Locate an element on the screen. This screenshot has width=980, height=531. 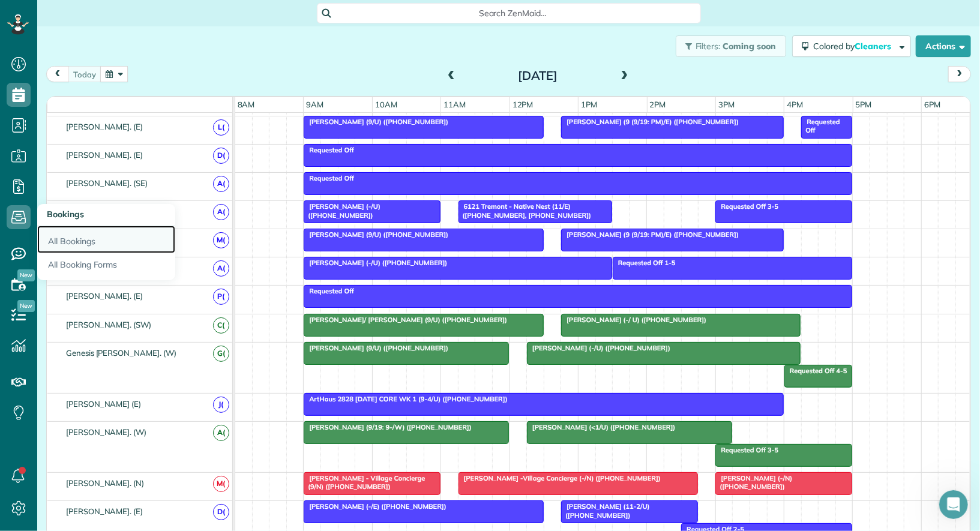
span: 3pm is located at coordinates (726, 105).